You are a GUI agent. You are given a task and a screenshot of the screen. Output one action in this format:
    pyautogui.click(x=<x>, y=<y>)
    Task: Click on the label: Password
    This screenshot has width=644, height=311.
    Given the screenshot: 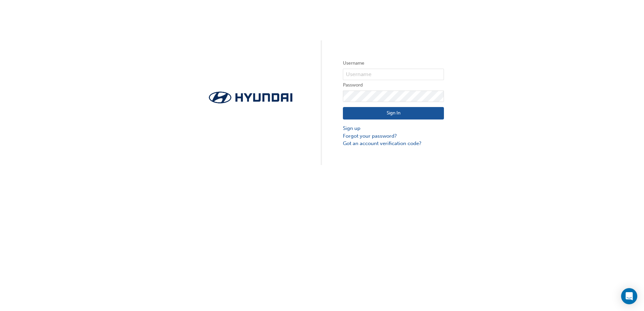 What is the action you would take?
    pyautogui.click(x=393, y=85)
    